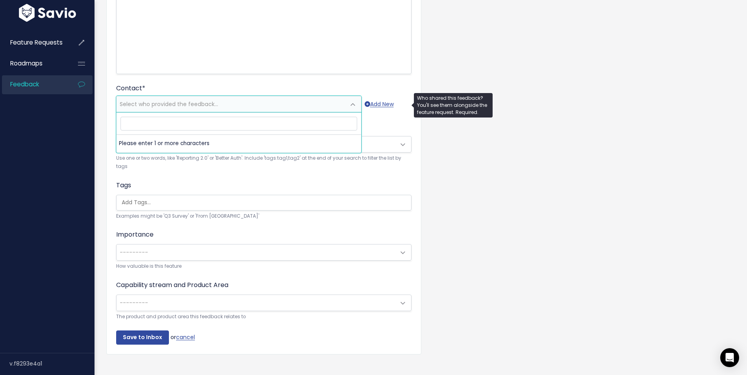 This screenshot has height=375, width=747. Describe the element at coordinates (264, 162) in the screenshot. I see `small: Use one or two words, like 'Reporting 2.0' or 'Better Auth'. Include 'tags:tag1,tag2' at the end ...` at that location.